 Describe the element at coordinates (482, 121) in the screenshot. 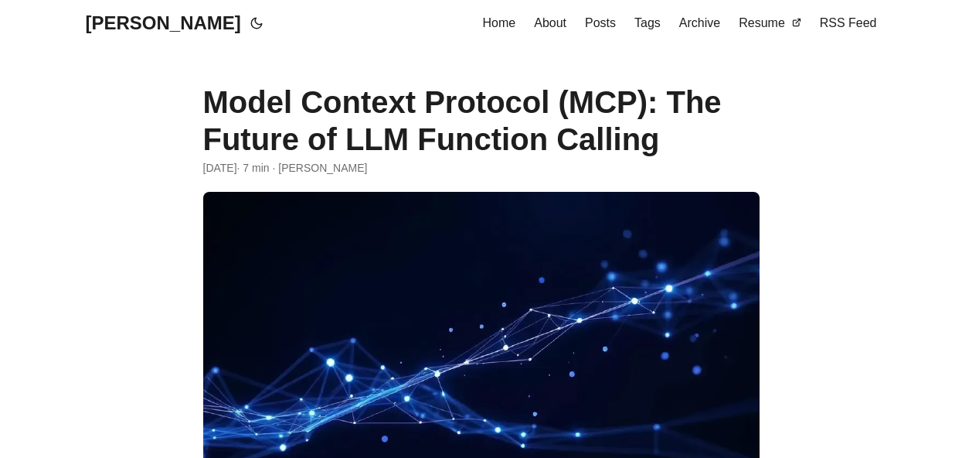

I see `h1: Model Context Protocol (MCP): The Future of LLM Function Calling` at that location.